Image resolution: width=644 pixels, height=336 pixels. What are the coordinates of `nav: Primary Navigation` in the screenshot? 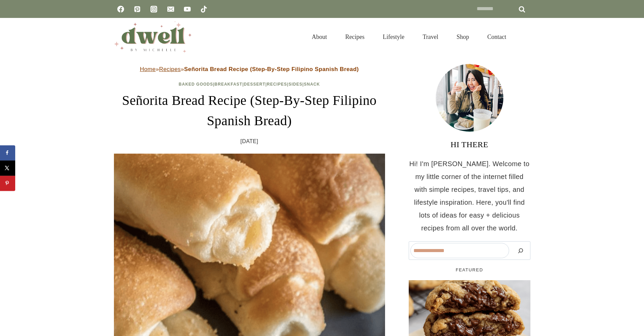 It's located at (409, 37).